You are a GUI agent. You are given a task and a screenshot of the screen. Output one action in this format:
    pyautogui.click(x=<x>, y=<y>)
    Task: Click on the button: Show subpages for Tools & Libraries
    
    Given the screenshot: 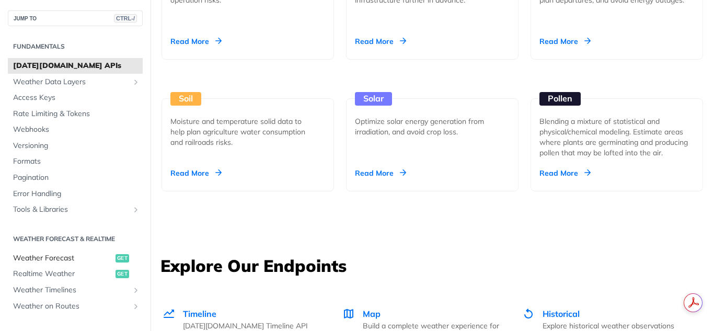 What is the action you would take?
    pyautogui.click(x=136, y=209)
    